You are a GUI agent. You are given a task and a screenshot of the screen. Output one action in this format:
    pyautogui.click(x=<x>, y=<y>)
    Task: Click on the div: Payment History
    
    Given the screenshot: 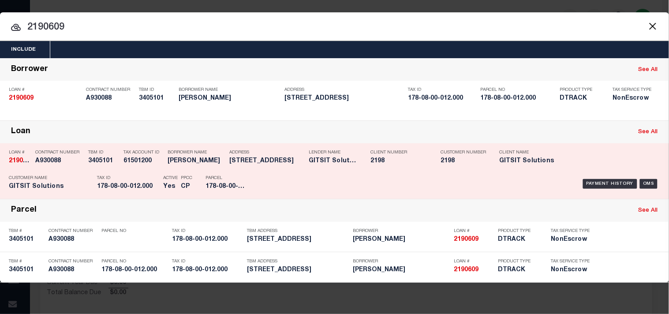 What is the action you would take?
    pyautogui.click(x=610, y=184)
    